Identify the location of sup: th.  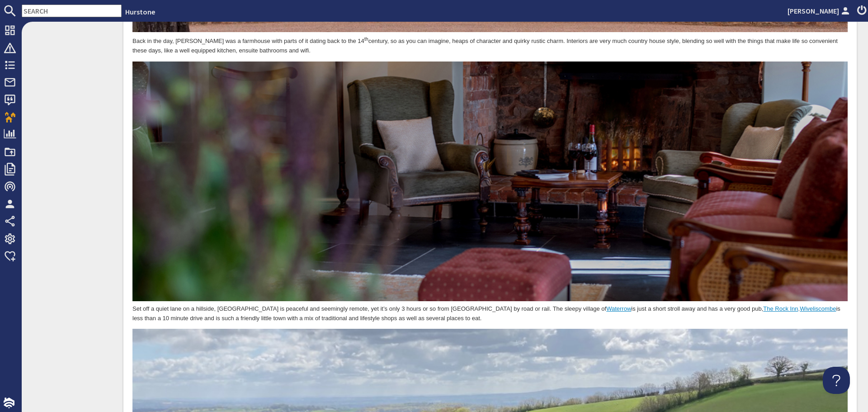
(243, 275).